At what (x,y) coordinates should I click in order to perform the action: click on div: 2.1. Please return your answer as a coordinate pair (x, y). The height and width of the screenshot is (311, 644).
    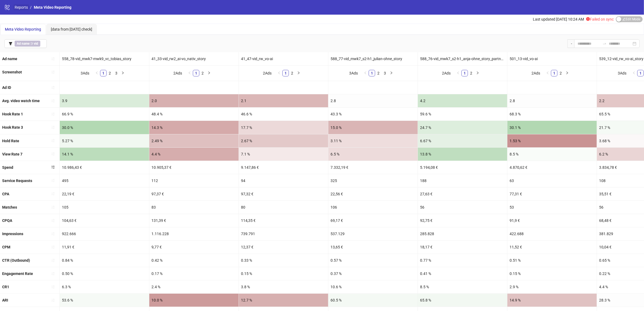
    Looking at the image, I should click on (283, 101).